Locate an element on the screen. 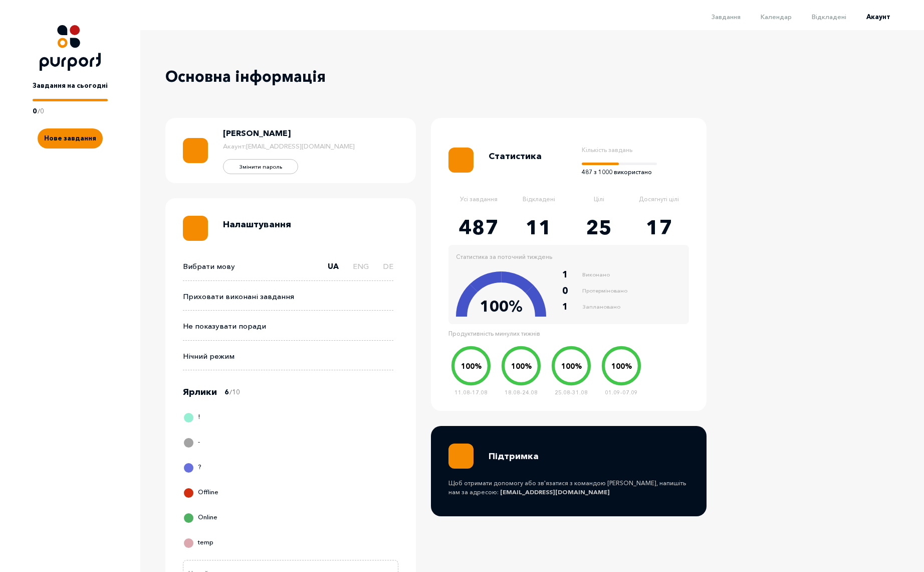  p: Продуктивність минулих тижнів is located at coordinates (548, 334).